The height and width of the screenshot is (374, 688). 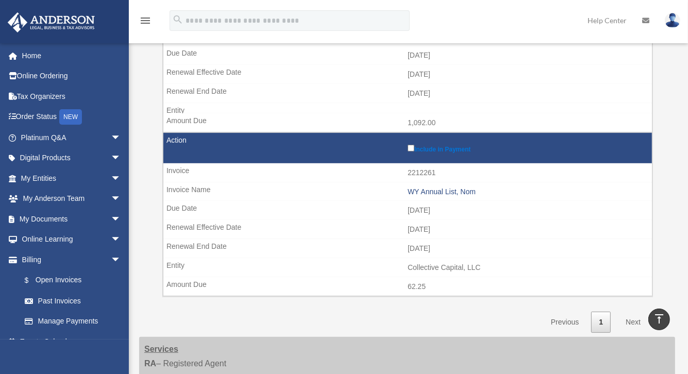 I want to click on a: Events Calendar, so click(x=72, y=342).